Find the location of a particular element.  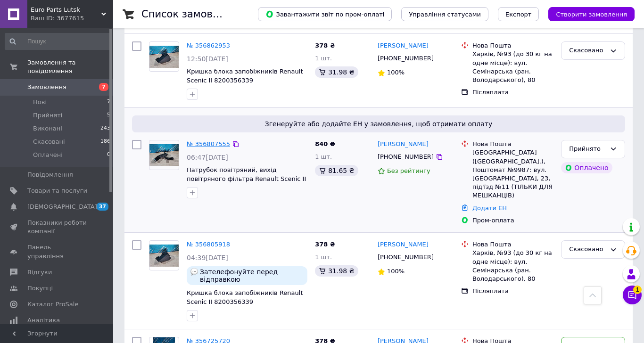

div: Пром-оплата is located at coordinates (513, 220).